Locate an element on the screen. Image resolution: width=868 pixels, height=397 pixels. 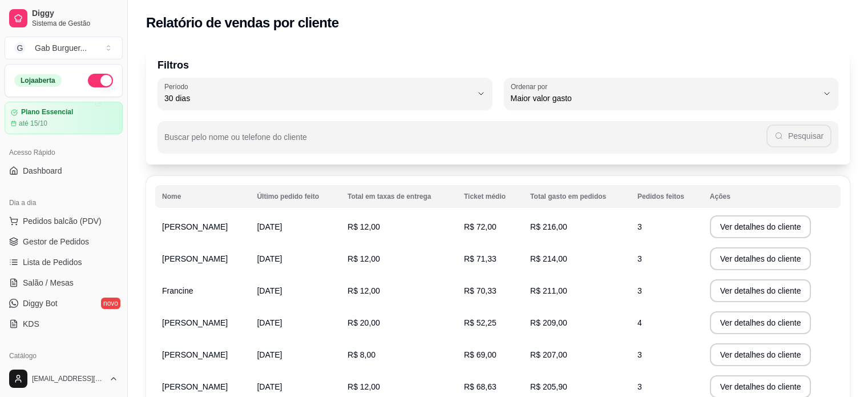
div: Catálogo is located at coordinates (63, 355).